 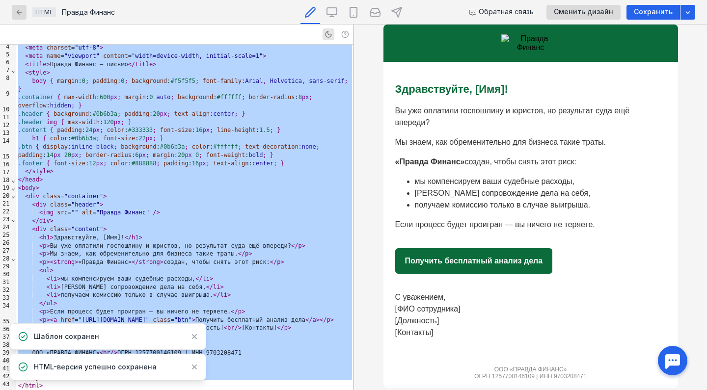 What do you see at coordinates (87, 48) in the screenshot?
I see `span: "utf-8"` at bounding box center [87, 48].